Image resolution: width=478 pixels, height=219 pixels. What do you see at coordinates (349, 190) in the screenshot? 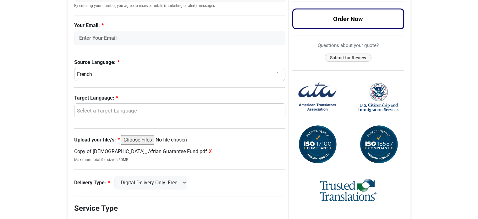
I see `img: Trusted Translations Logo` at bounding box center [349, 190].